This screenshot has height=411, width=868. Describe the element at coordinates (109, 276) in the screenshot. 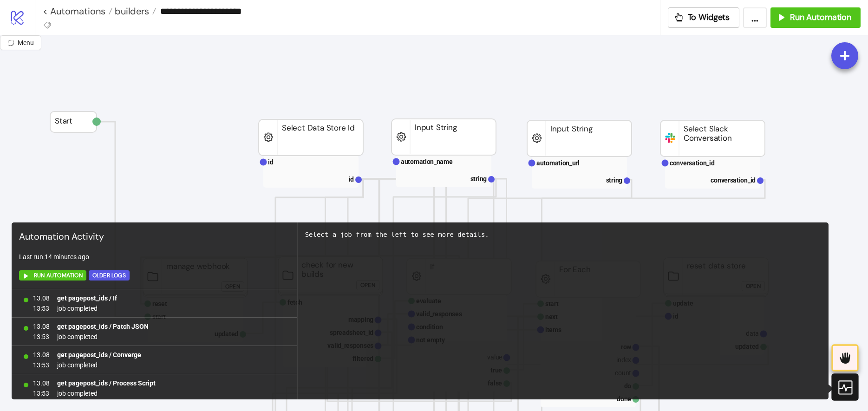

I see `div: Older Logs` at that location.